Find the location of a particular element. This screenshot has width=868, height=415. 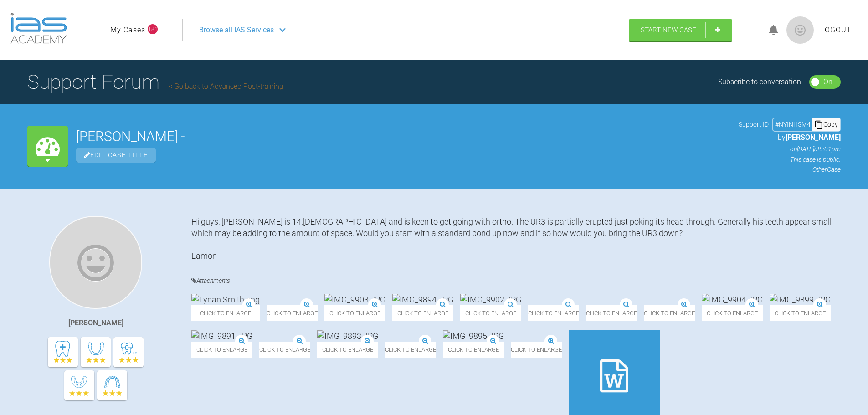

div: # NYINHSM4 is located at coordinates (793, 125).